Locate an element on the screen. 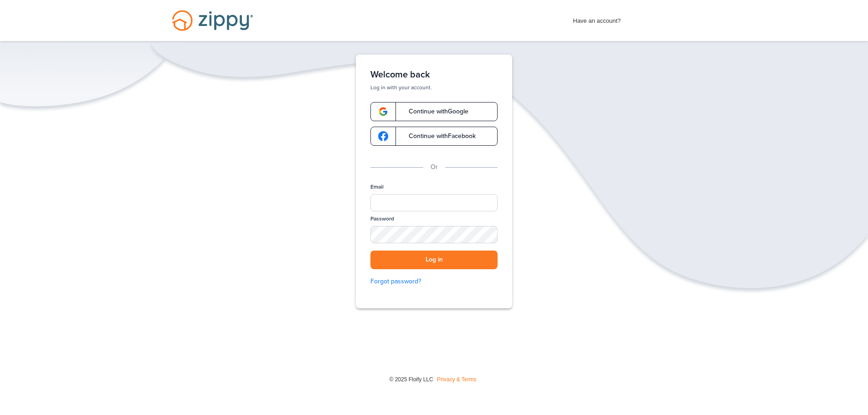 The height and width of the screenshot is (415, 868). span: Continue with Facebook is located at coordinates (437, 136).